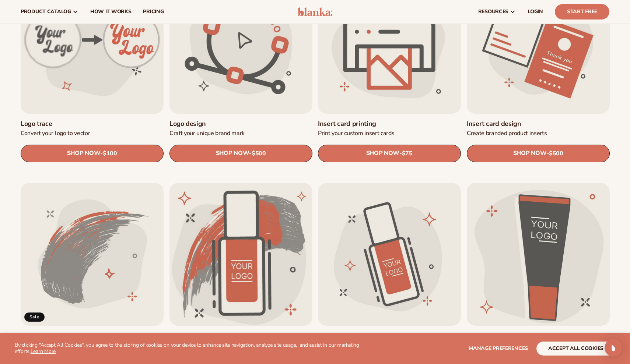 The height and width of the screenshot is (364, 630). I want to click on span: pricing, so click(154, 12).